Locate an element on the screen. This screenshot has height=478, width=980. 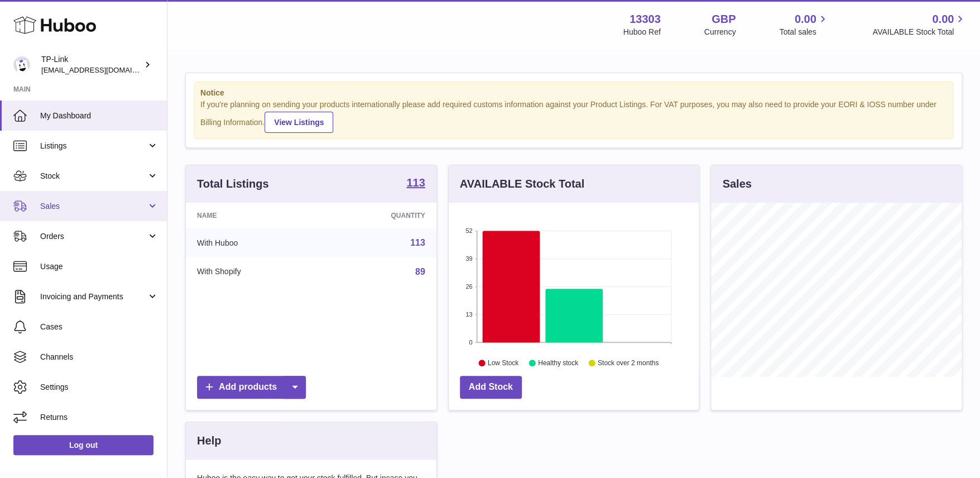
a: Log out is located at coordinates (83, 445).